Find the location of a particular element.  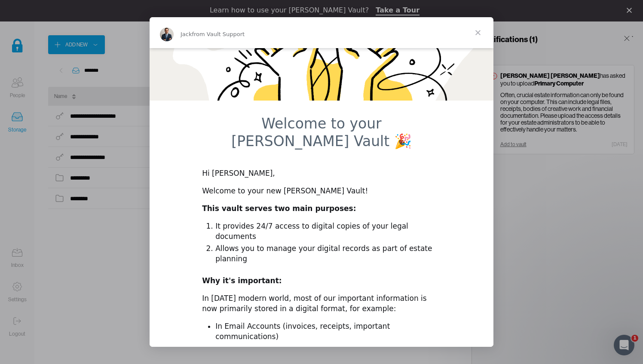

span: Jack is located at coordinates (186, 34).